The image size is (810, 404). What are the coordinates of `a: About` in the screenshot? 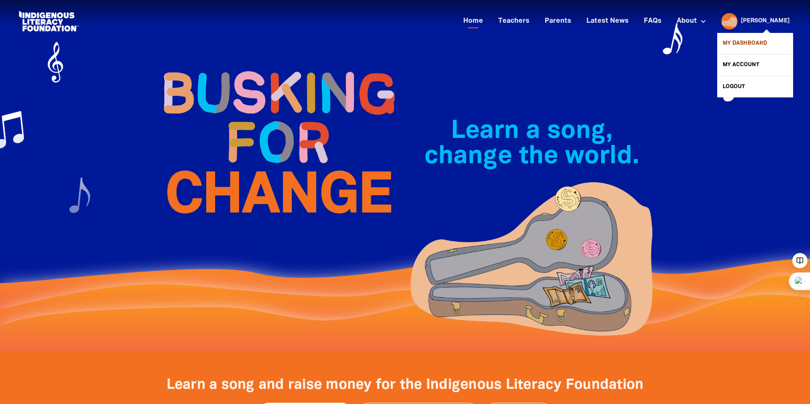 It's located at (691, 21).